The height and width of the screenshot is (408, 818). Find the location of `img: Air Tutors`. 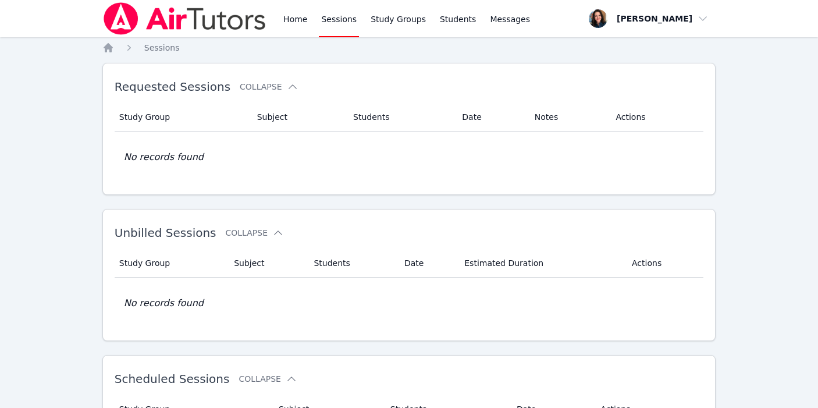

img: Air Tutors is located at coordinates (184, 19).